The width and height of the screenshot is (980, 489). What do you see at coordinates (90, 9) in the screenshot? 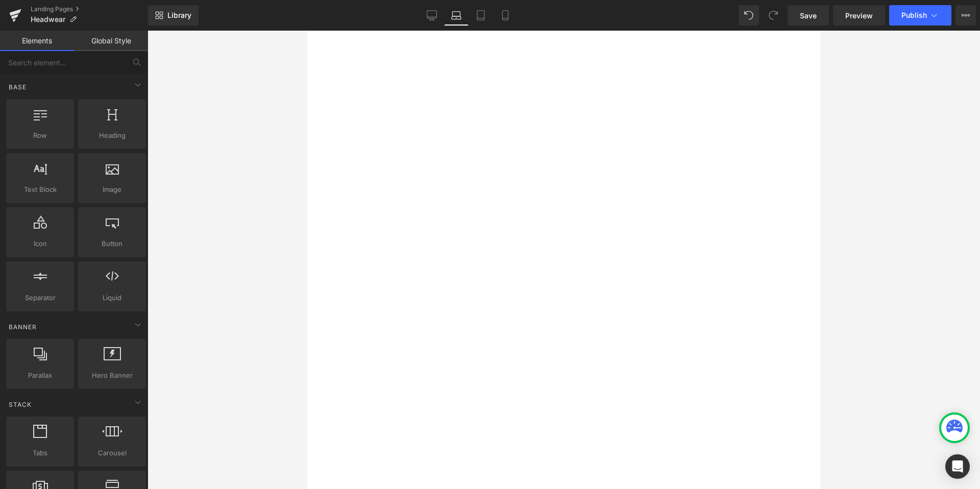
I see `a: Landing Pages` at bounding box center [90, 9].